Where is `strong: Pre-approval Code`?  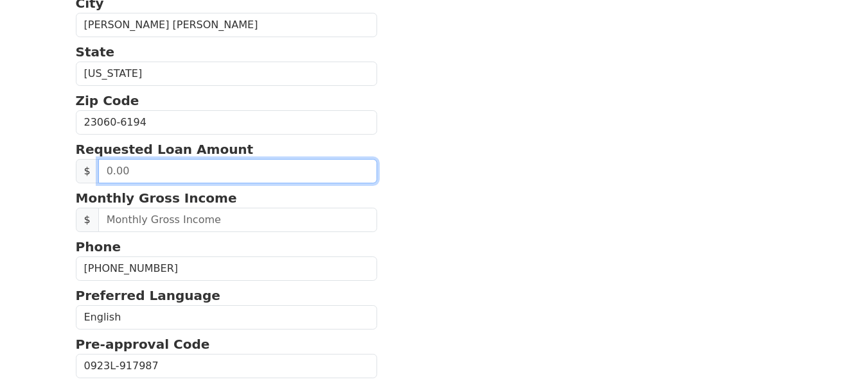
strong: Pre-approval Code is located at coordinates (143, 344).